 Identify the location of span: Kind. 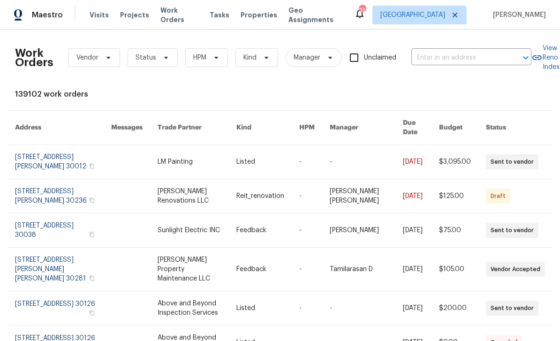
(250, 58).